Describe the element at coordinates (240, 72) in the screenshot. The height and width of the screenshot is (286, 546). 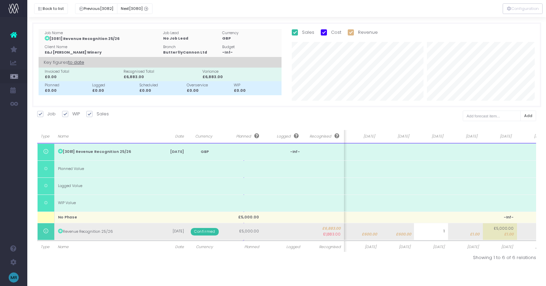
I see `div: Variance` at that location.